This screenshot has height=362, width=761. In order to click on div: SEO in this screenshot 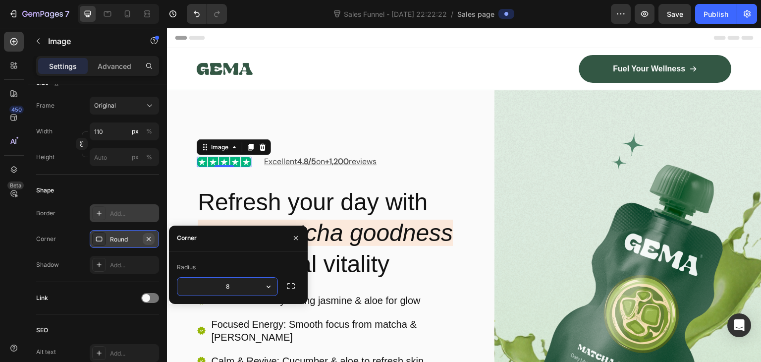, I will do `click(42, 330)`.